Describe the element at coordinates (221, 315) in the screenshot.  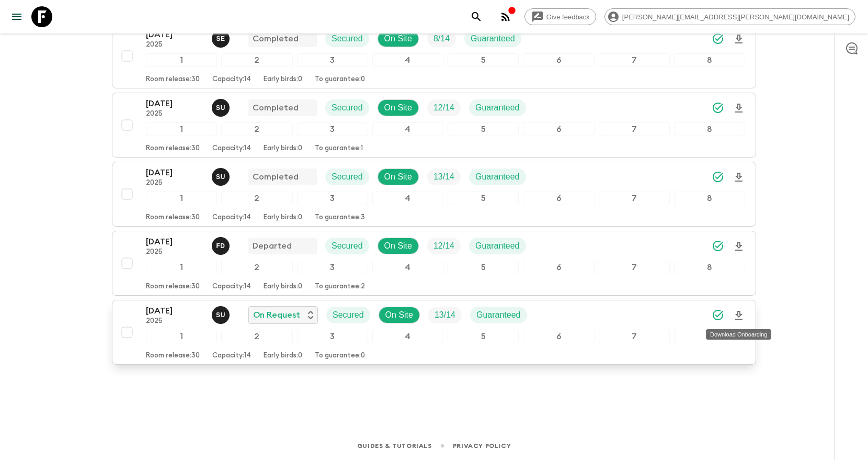
I see `p: S U` at that location.